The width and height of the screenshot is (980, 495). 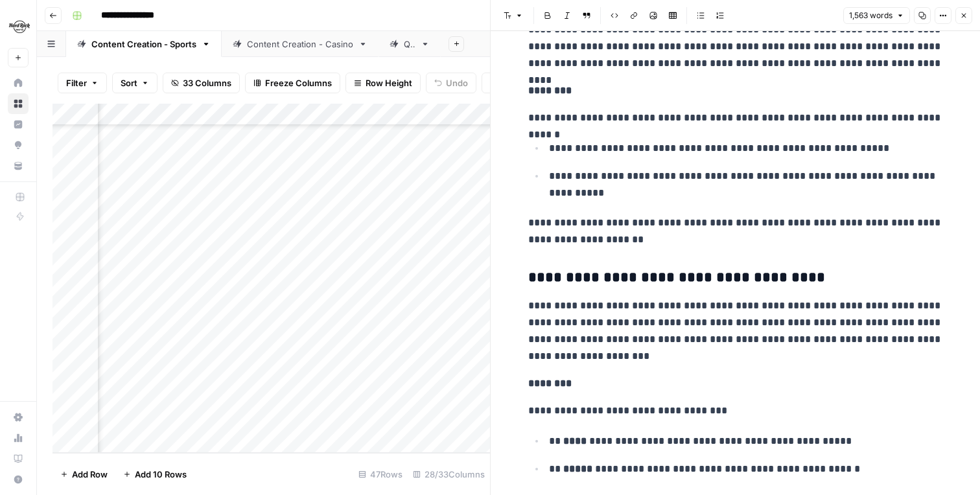 What do you see at coordinates (129, 83) in the screenshot?
I see `span: Sort` at bounding box center [129, 83].